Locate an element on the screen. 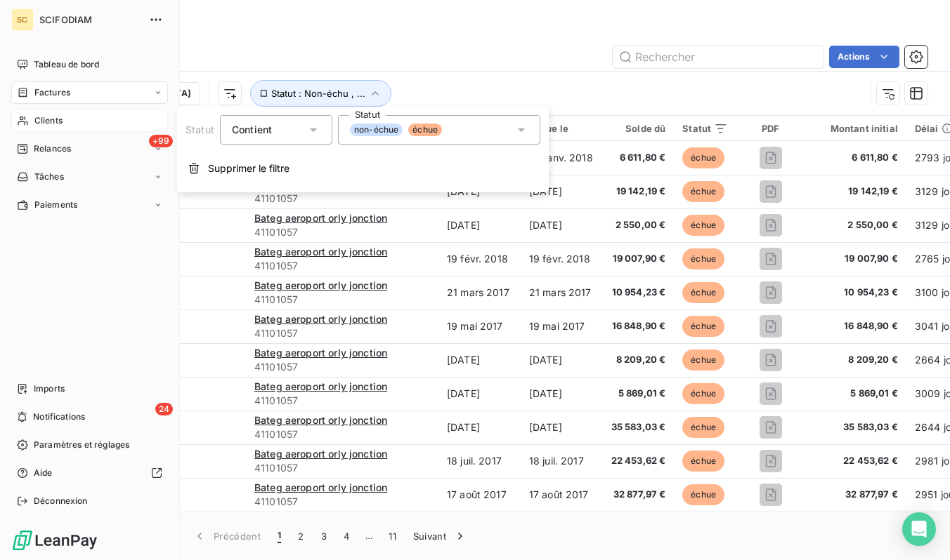 This screenshot has width=950, height=560. button: Suivant is located at coordinates (440, 537).